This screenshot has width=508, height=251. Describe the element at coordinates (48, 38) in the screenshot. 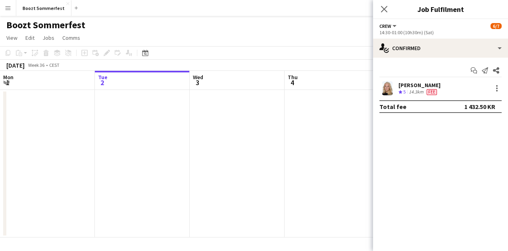

I see `span: Jobs` at that location.